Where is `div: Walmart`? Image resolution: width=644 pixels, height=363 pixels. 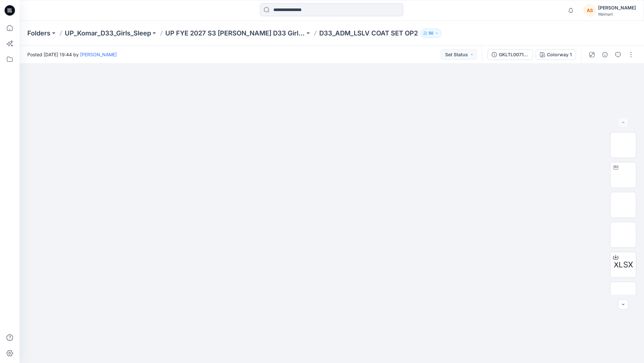
div: Walmart is located at coordinates (617, 14).